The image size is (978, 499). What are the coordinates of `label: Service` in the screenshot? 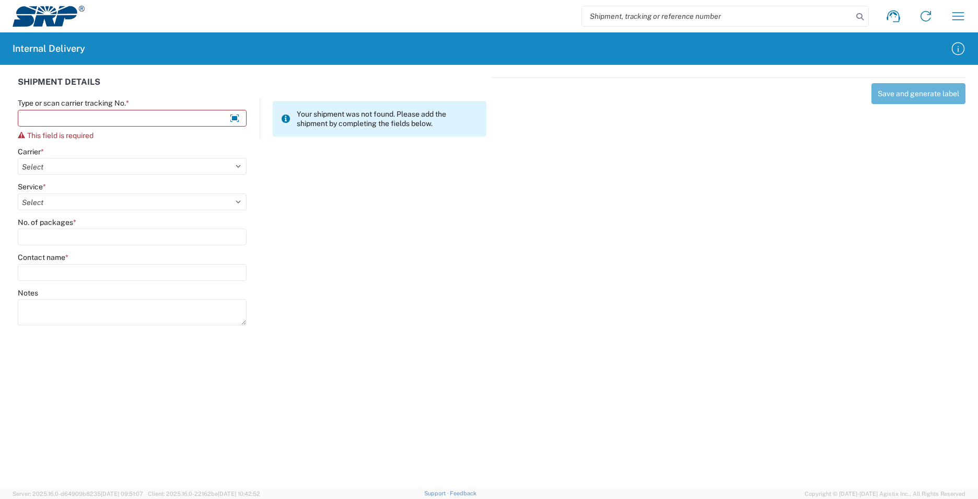 It's located at (32, 187).